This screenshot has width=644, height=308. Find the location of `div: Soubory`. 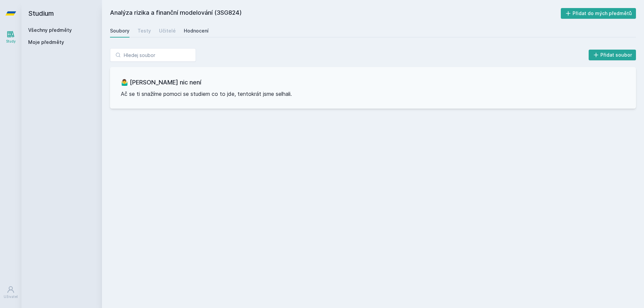

div: Soubory is located at coordinates (120, 31).